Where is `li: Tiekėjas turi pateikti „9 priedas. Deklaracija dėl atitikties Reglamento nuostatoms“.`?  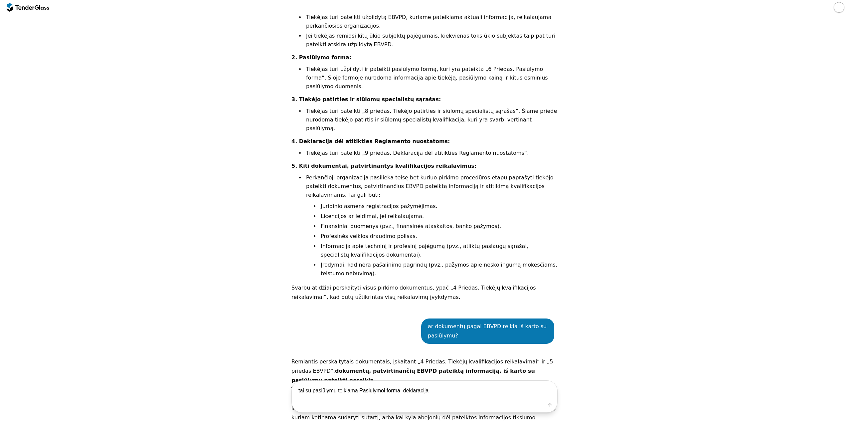 li: Tiekėjas turi pateikti „9 priedas. Deklaracija dėl atitikties Reglamento nuostatoms“. is located at coordinates (431, 153).